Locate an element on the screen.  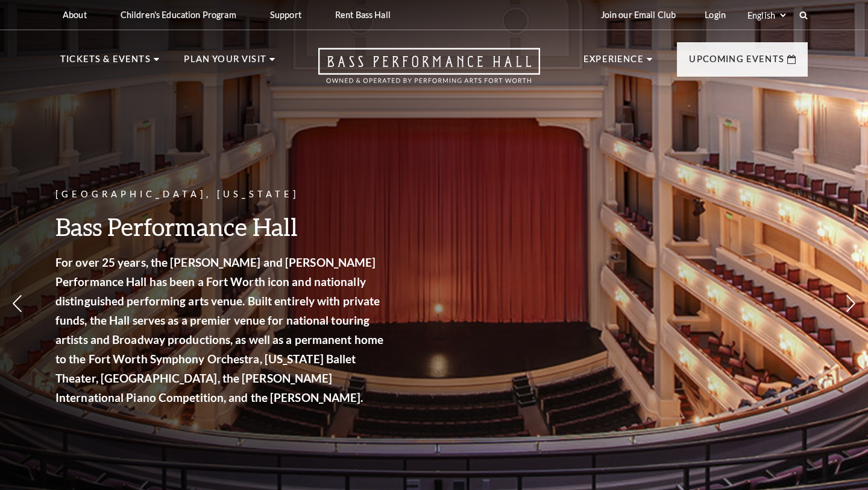
p: Support is located at coordinates (286, 14).